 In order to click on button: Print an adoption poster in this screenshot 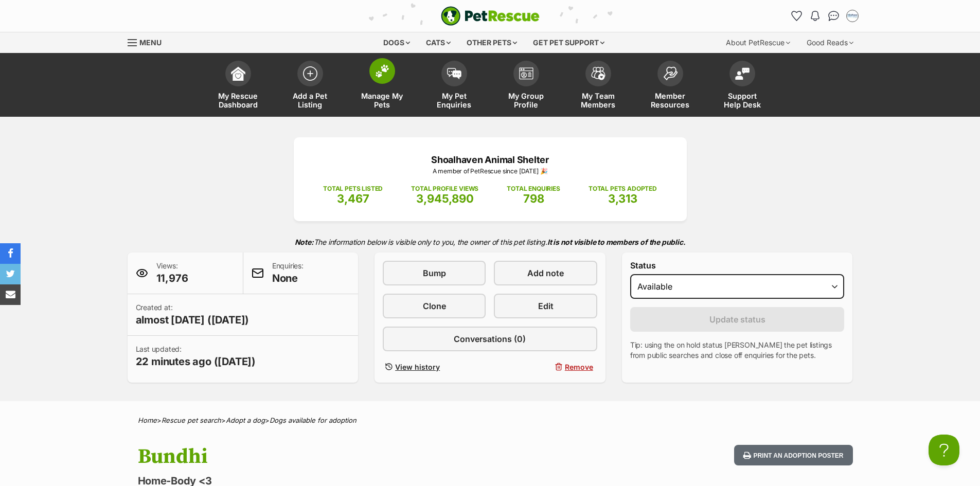, I will do `click(793, 455)`.